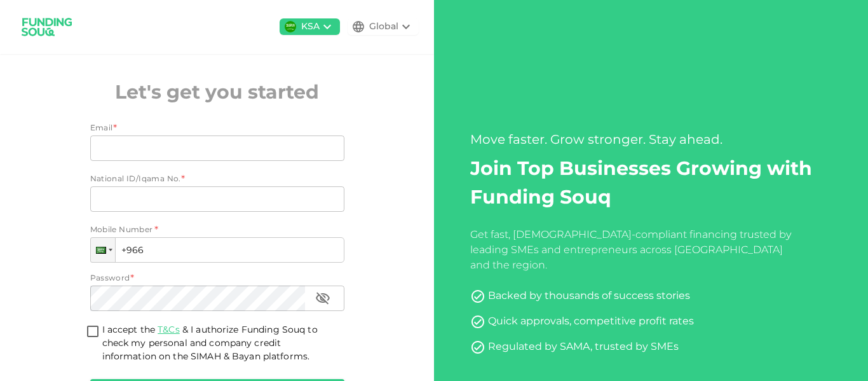 The image size is (868, 381). Describe the element at coordinates (136, 179) in the screenshot. I see `span: National ID/Iqama No.` at that location.